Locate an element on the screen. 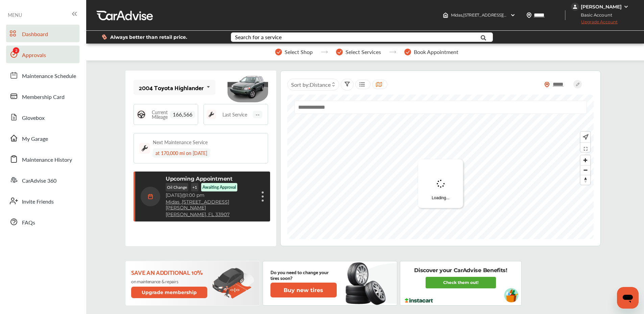 The image size is (644, 314). button: Upgrade membership is located at coordinates (169, 293).